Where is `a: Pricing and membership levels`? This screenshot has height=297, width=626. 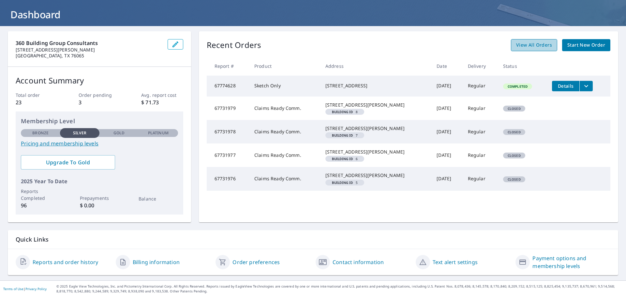
a: Pricing and membership levels is located at coordinates (99, 143).